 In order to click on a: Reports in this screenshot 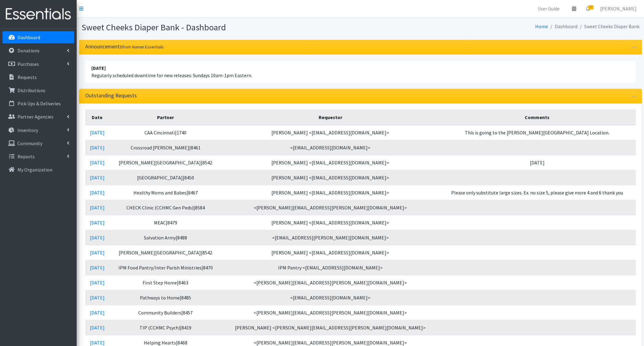, I will do `click(38, 156)`.